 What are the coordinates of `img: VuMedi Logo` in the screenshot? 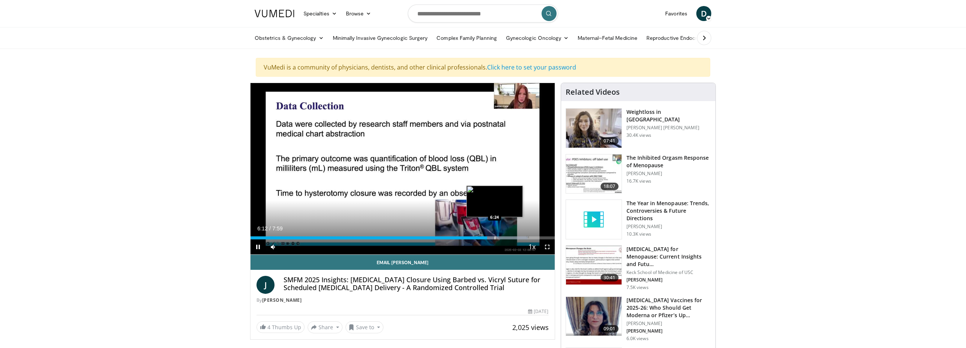 It's located at (275, 14).